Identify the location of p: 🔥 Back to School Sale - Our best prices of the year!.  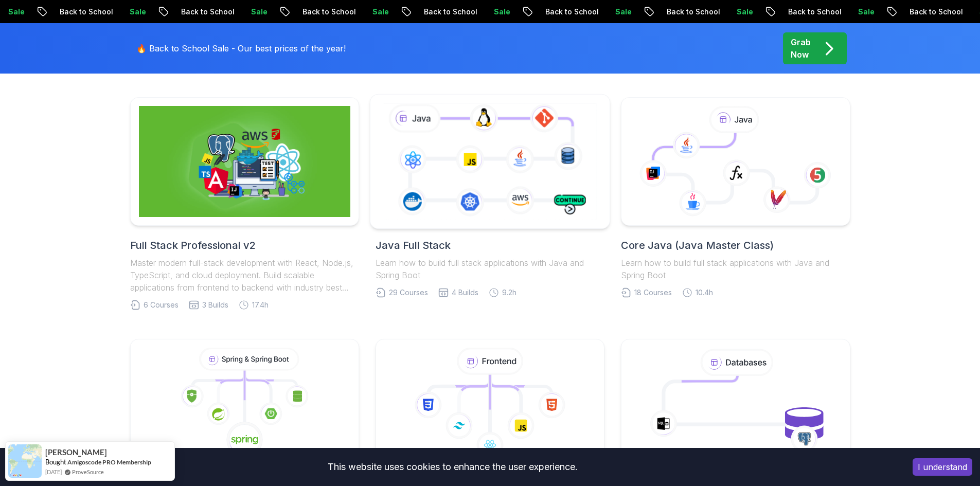
(240, 49).